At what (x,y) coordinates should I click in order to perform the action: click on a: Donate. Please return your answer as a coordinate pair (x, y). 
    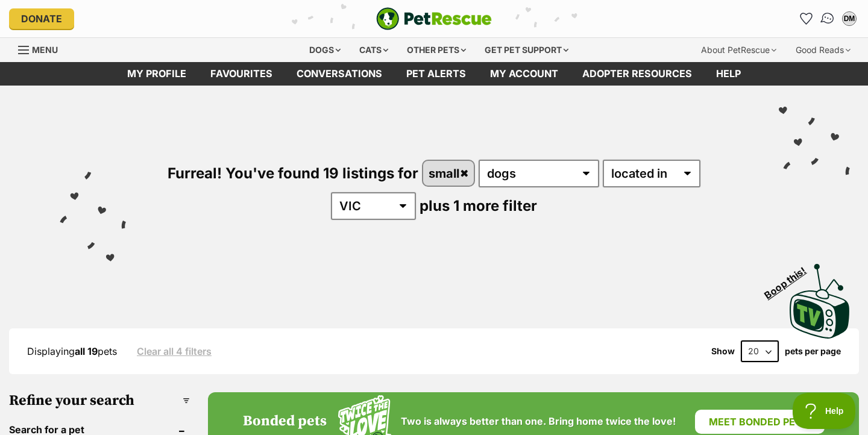
    Looking at the image, I should click on (42, 18).